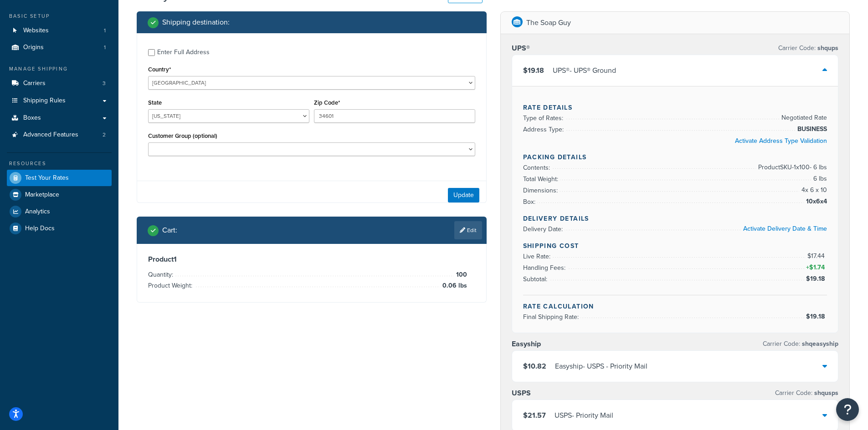 This screenshot has height=430, width=868. Describe the element at coordinates (549, 23) in the screenshot. I see `p: The Soap Guy` at that location.